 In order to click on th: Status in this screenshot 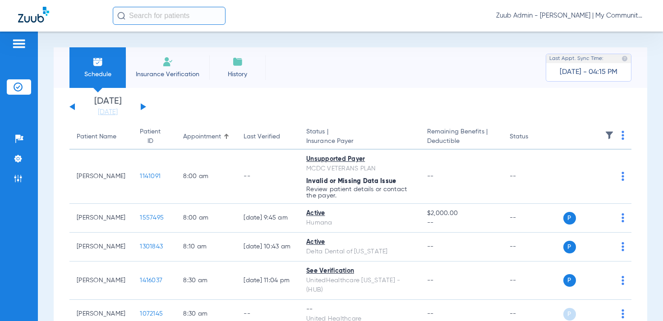, I will do `click(532, 137)`.